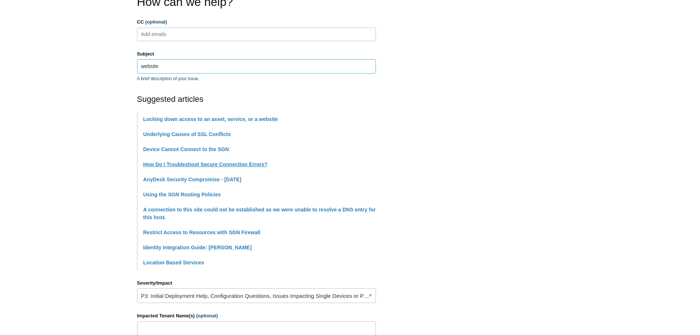  Describe the element at coordinates (256, 283) in the screenshot. I see `label: Severity/Impact` at that location.